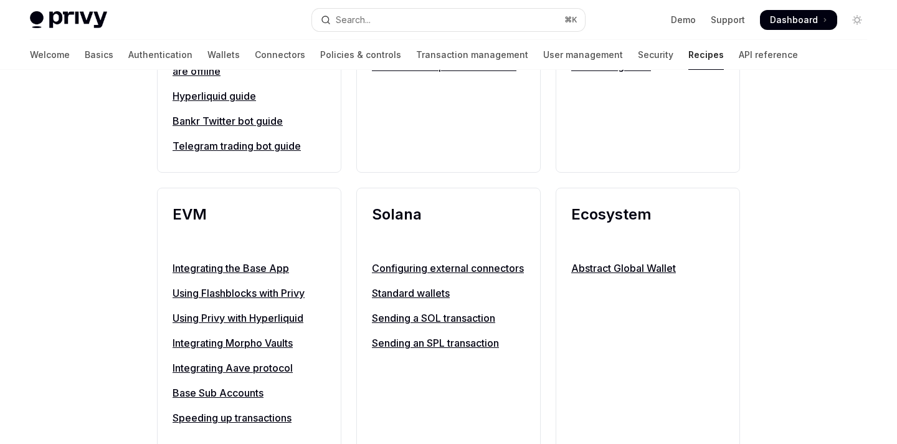  Describe the element at coordinates (768, 55) in the screenshot. I see `a: API reference` at that location.